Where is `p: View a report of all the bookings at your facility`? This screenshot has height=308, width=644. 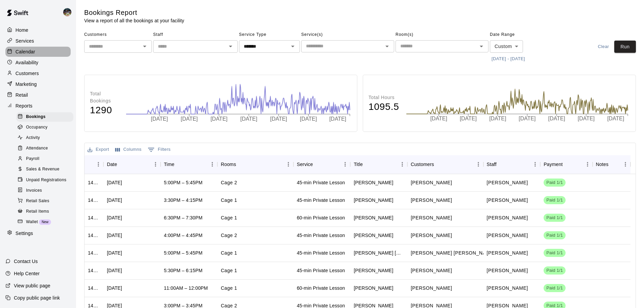 p: View a report of all the bookings at your facility is located at coordinates (134, 21).